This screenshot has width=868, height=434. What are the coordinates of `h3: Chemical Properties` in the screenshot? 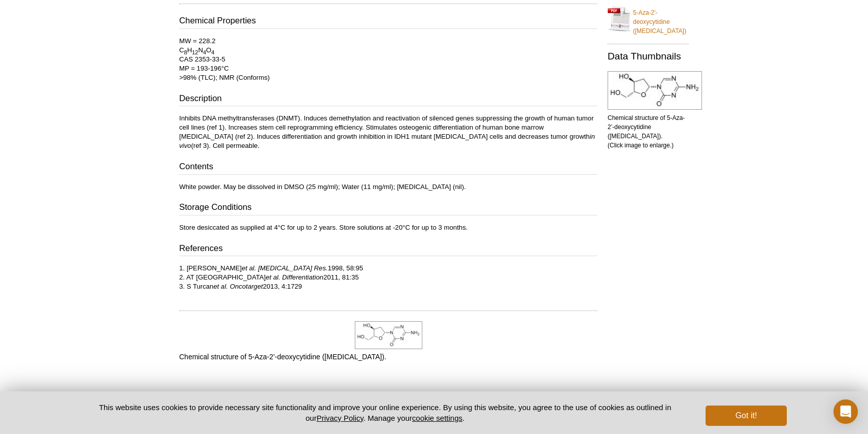 It's located at (388, 22).